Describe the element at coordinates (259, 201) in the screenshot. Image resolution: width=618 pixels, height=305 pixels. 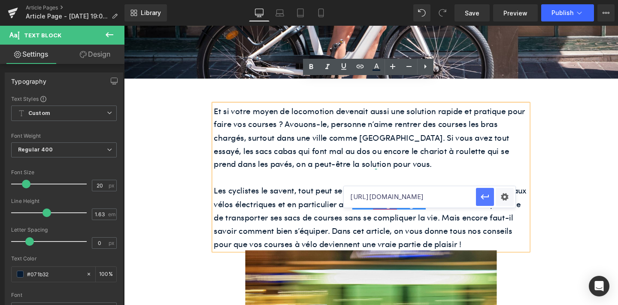
I see `p: Les cyclistes le savent, tout peut se faire à vélo, et oui, même les courses ! Grâce aux vélos él...` at that location.